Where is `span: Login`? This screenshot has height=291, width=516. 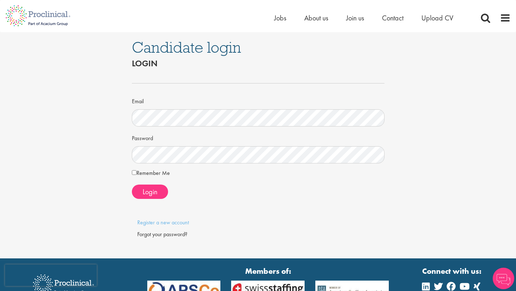 span: Login is located at coordinates (150, 192).